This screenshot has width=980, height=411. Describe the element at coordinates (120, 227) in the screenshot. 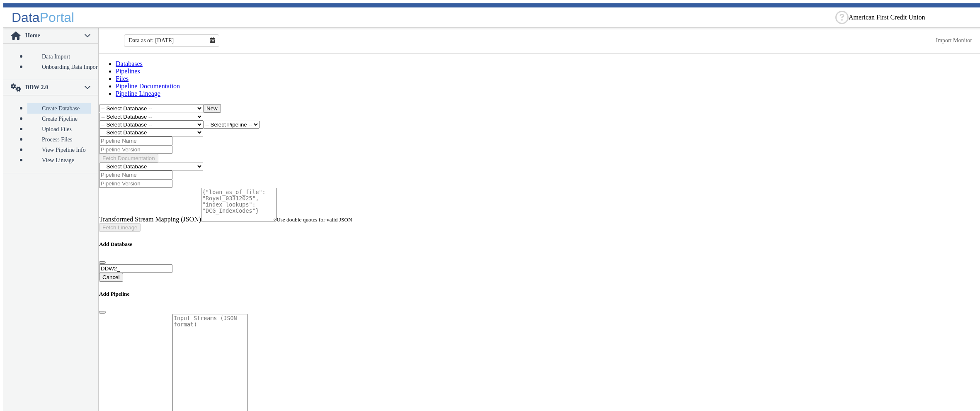

I see `button: Fetch Lineage` at that location.